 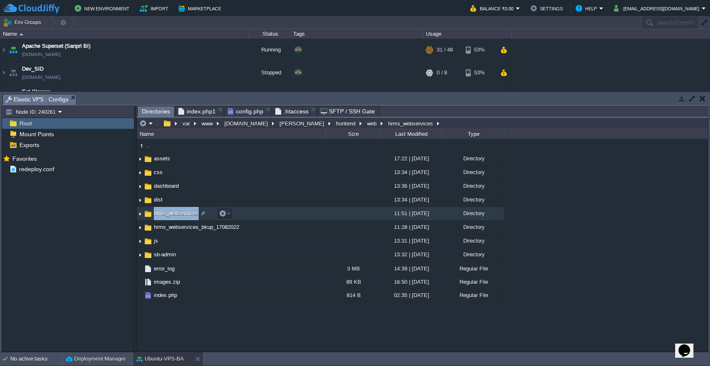 What do you see at coordinates (493, 8) in the screenshot?
I see `button: Balance ₹0.00` at bounding box center [493, 8].